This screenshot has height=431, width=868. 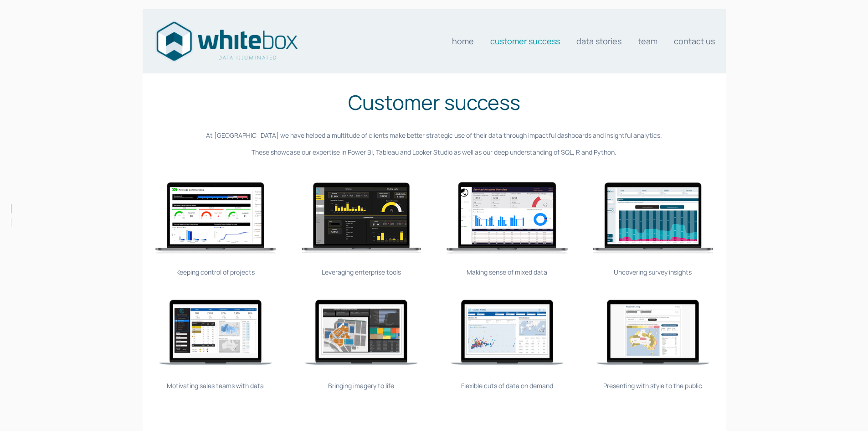 I want to click on img: Making sense of mixed data, so click(x=507, y=218).